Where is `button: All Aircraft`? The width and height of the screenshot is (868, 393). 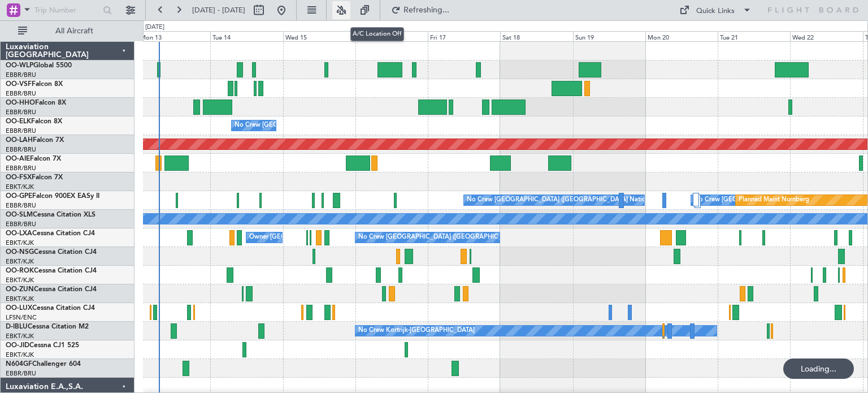 button: All Aircraft is located at coordinates (67, 31).